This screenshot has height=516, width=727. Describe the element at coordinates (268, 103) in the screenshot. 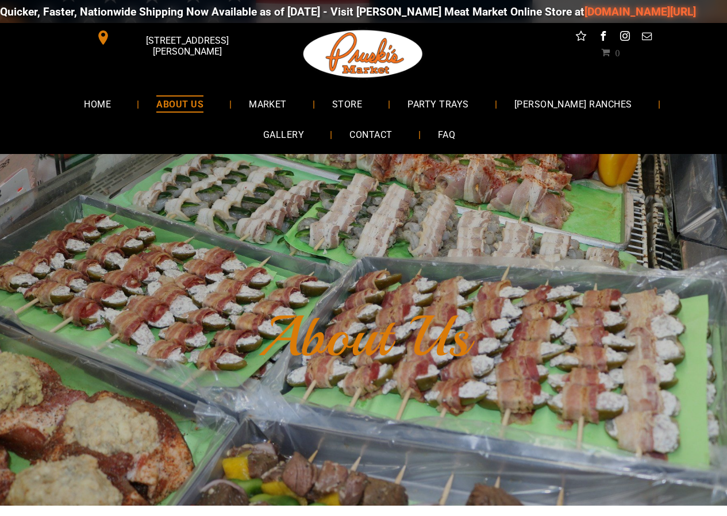

I see `a: MARKET` at that location.